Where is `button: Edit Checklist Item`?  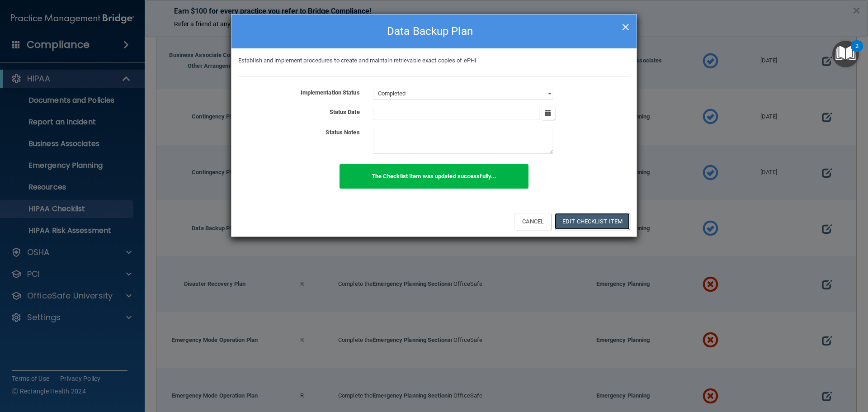
button: Edit Checklist Item is located at coordinates (592, 221).